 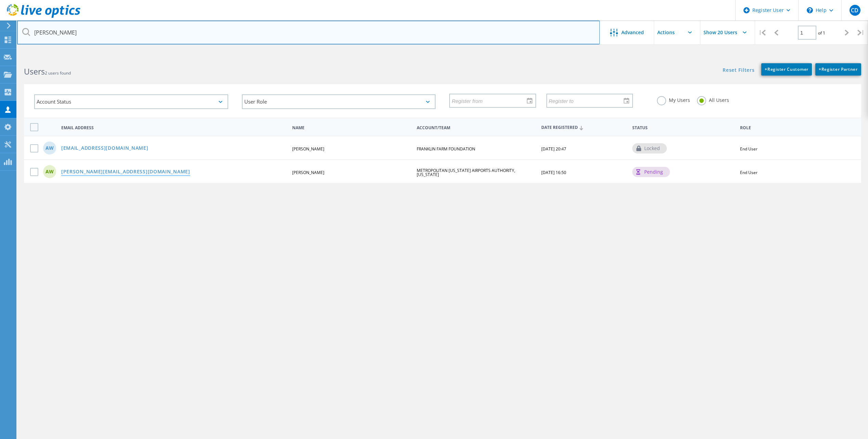 What do you see at coordinates (351, 127) in the screenshot?
I see `span: Name` at bounding box center [351, 127].